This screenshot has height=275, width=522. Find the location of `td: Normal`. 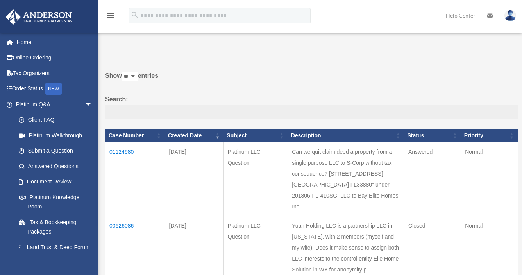

td: Normal is located at coordinates (489, 179).